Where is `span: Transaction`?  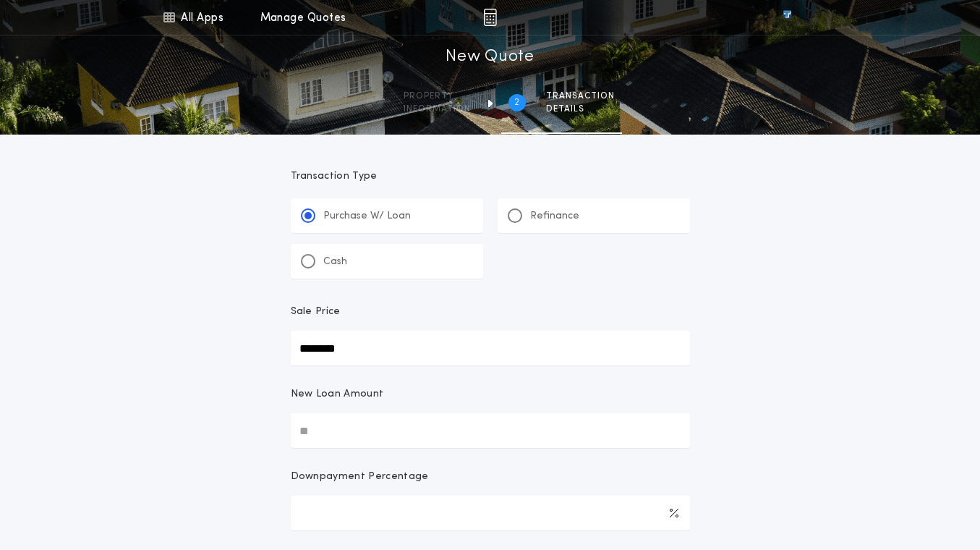 span: Transaction is located at coordinates (580, 96).